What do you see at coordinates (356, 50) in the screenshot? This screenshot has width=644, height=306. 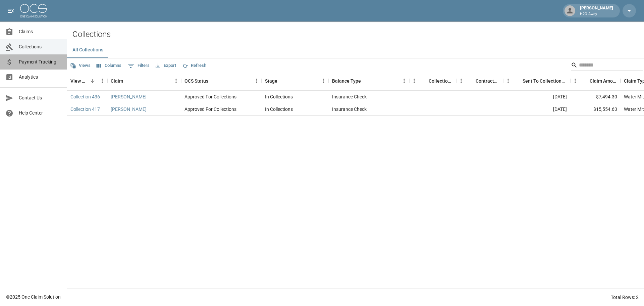 I see `div: dynamic tabs` at bounding box center [356, 50].